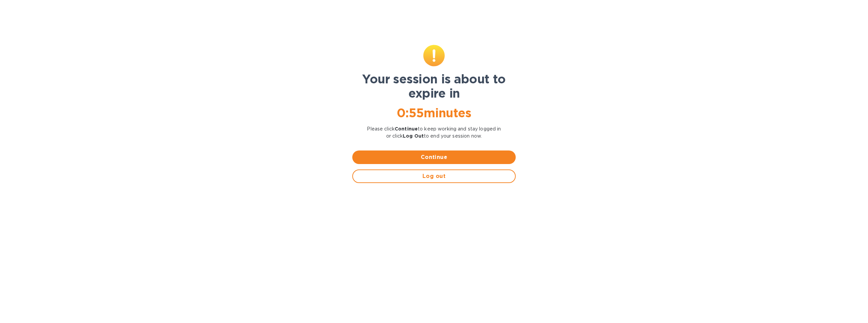 Image resolution: width=868 pixels, height=323 pixels. I want to click on h1: 0 : 55 minutes, so click(434, 113).